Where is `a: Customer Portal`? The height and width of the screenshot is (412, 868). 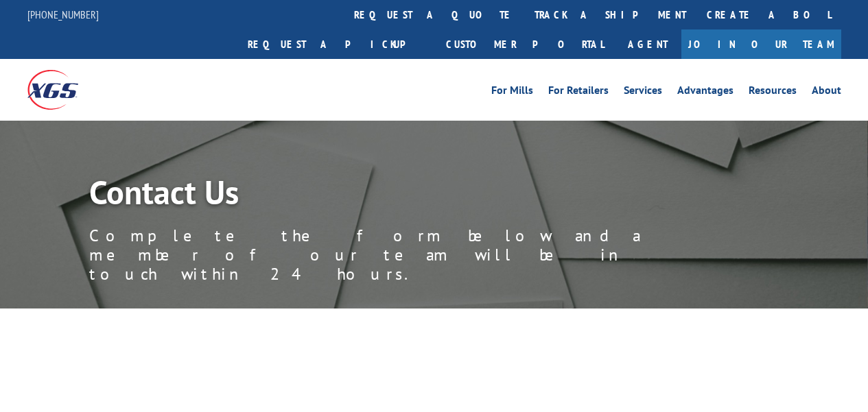
a: Customer Portal is located at coordinates (525, 44).